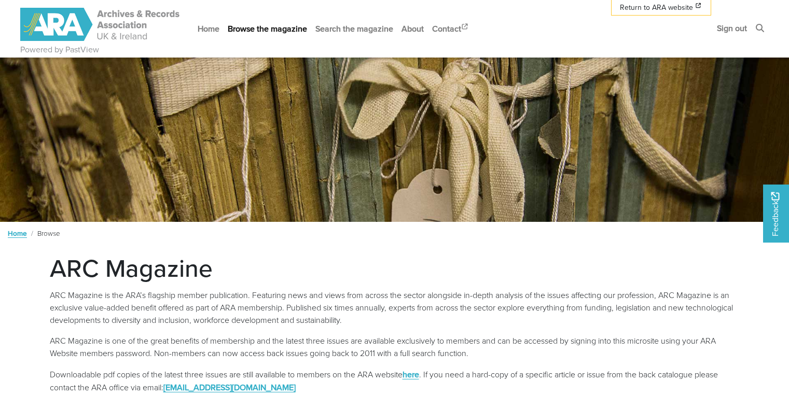  What do you see at coordinates (411, 375) in the screenshot?
I see `a: here` at bounding box center [411, 375].